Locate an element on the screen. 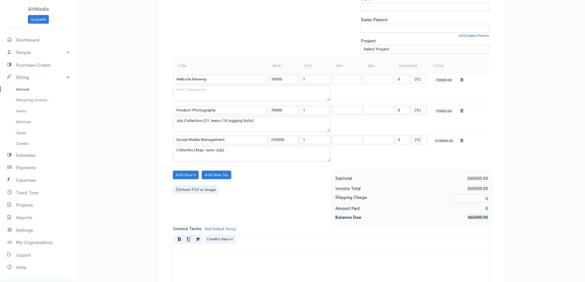 The height and width of the screenshot is (282, 585). div: 0 is located at coordinates (451, 208).